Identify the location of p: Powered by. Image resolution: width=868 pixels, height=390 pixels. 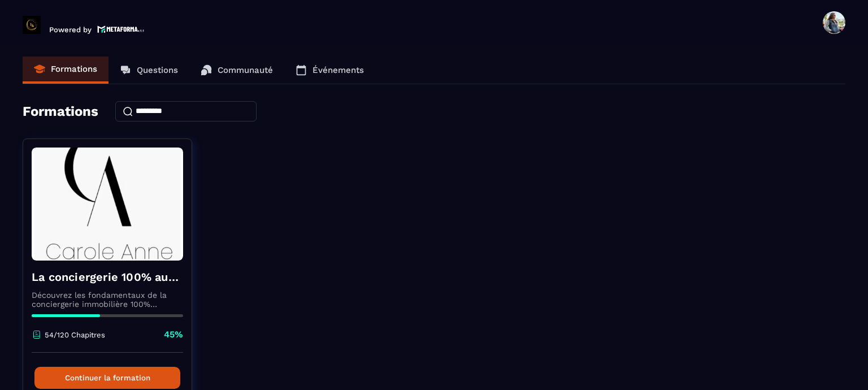
(70, 29).